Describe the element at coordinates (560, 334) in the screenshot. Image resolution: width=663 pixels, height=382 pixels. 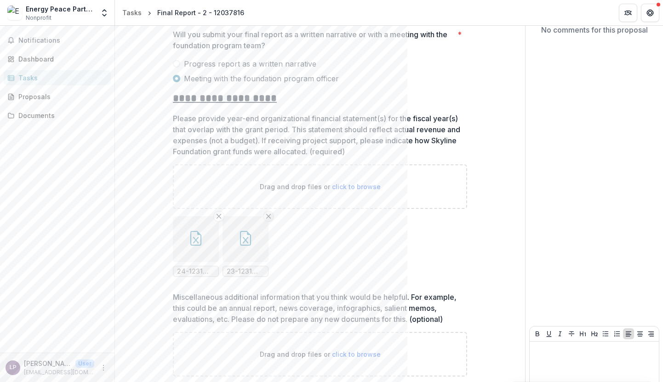
I see `button: Italicize` at that location.